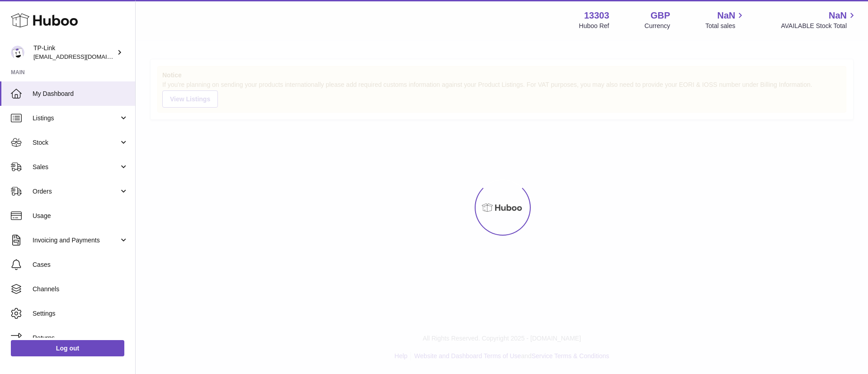  Describe the element at coordinates (80, 264) in the screenshot. I see `span: Cases` at that location.